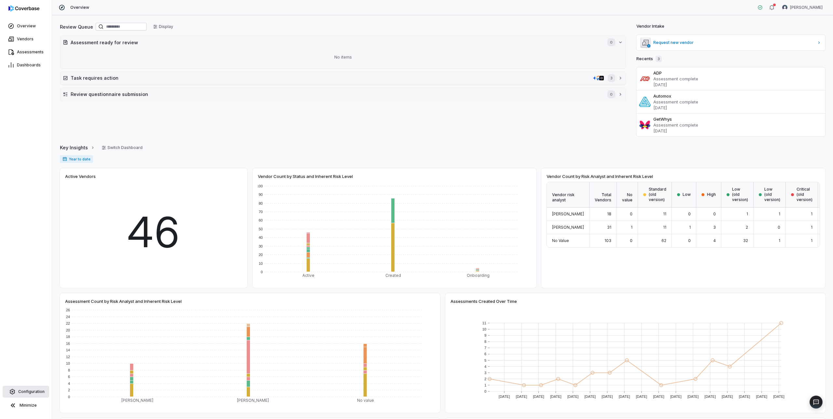 The width and height of the screenshot is (833, 419). I want to click on a: Vendors, so click(26, 39).